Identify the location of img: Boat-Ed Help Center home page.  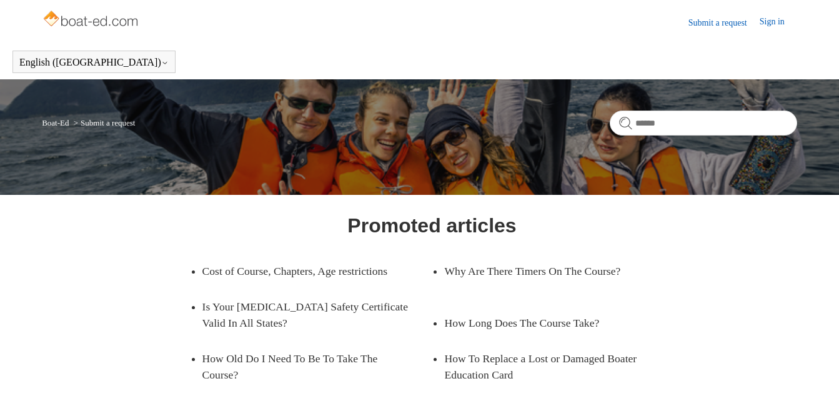
(91, 20).